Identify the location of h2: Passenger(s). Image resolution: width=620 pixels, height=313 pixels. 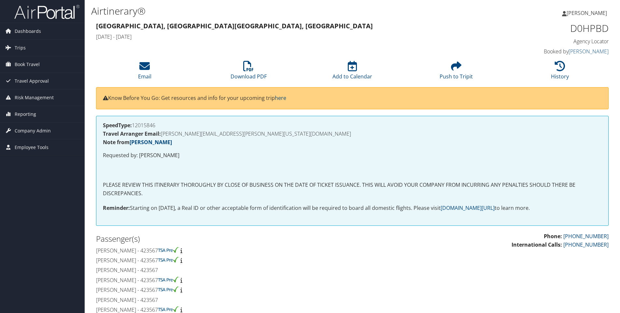
(222, 239).